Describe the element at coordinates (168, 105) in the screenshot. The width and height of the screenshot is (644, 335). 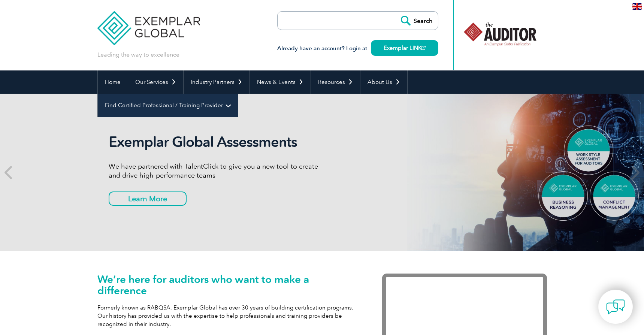
I see `a: Find Certified Professional / Training Provider` at that location.